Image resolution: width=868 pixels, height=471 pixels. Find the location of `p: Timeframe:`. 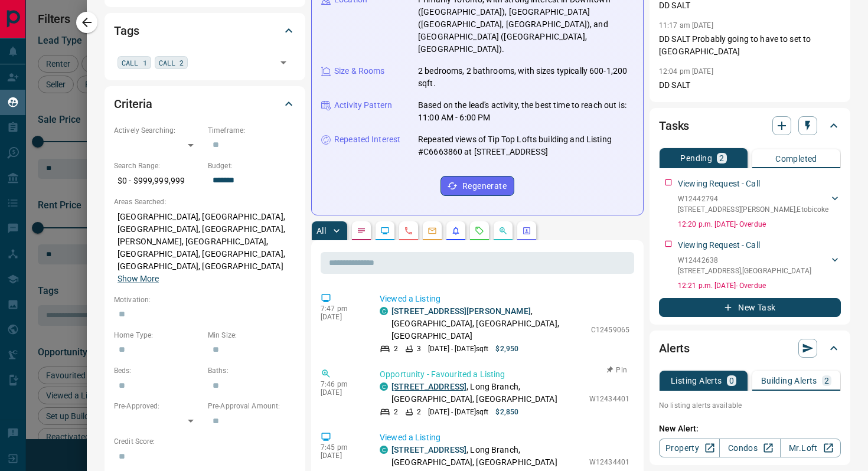

p: Timeframe: is located at coordinates (251, 130).